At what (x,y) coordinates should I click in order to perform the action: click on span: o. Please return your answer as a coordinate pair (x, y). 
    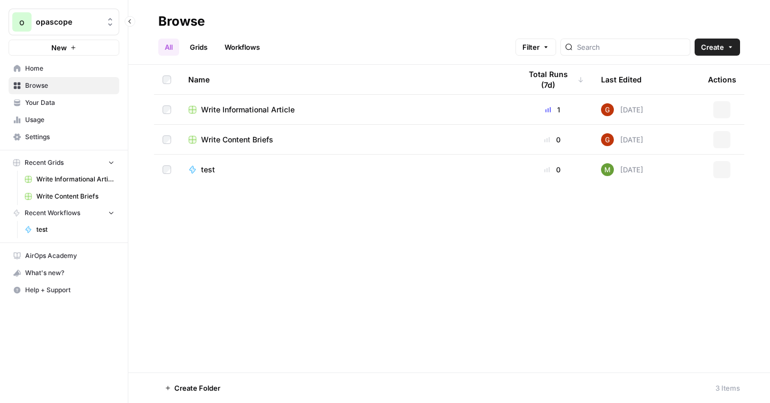
    Looking at the image, I should click on (22, 22).